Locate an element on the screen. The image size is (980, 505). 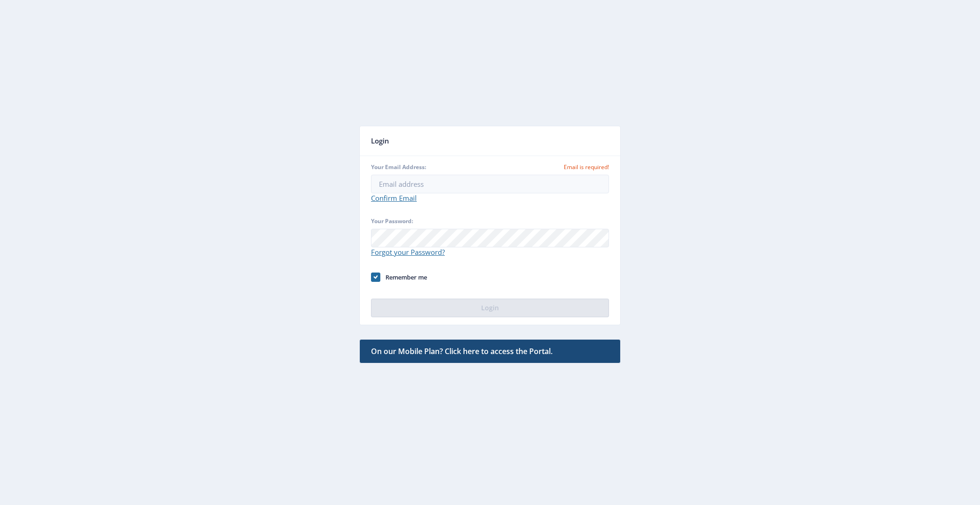
a: Forgot your Password? is located at coordinates (408, 252).